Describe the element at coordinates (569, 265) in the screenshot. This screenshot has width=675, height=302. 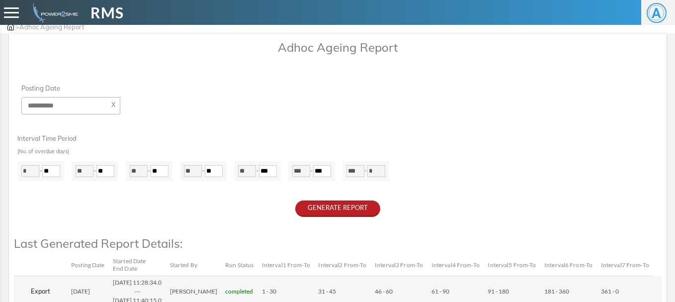
I see `th: Interval6 From-To` at that location.